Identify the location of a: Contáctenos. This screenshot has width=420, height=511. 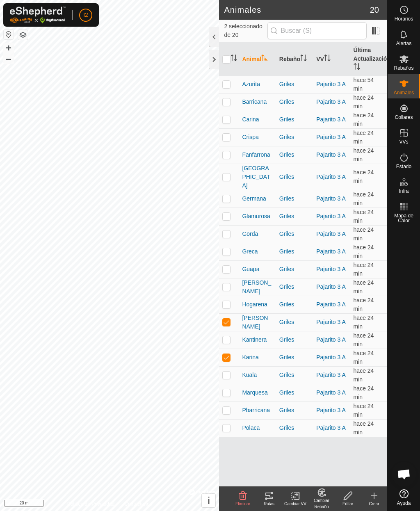
(138, 504).